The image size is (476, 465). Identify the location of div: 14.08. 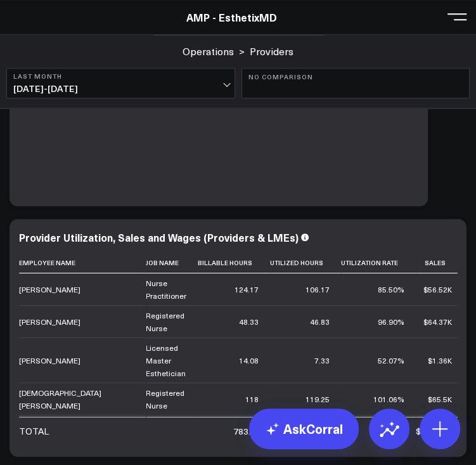
(248, 360).